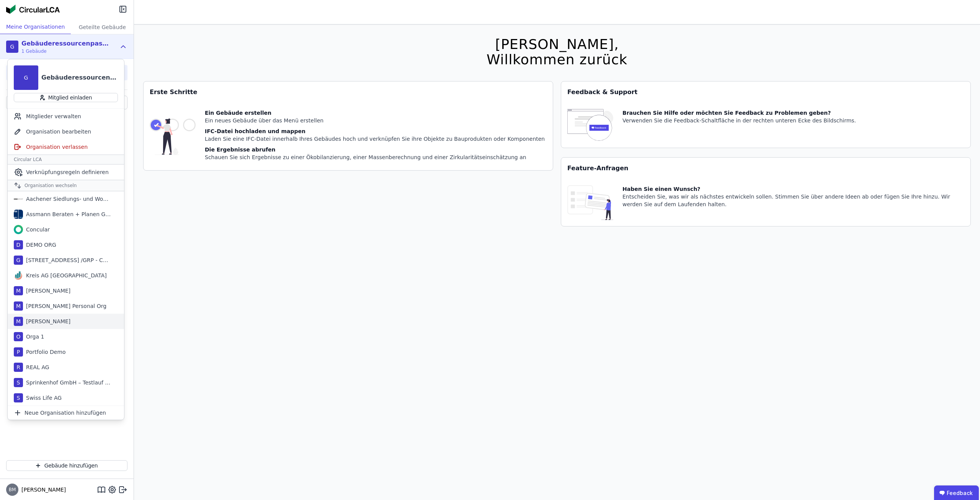  I want to click on span: 1 Gebäude, so click(66, 51).